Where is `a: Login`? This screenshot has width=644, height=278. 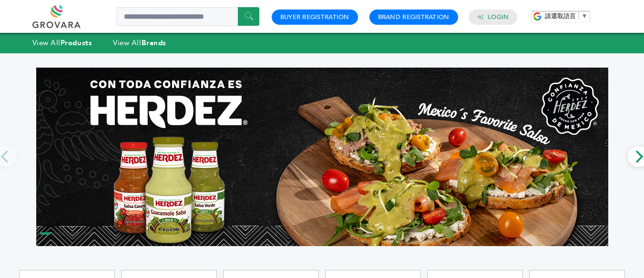 a: Login is located at coordinates (498, 17).